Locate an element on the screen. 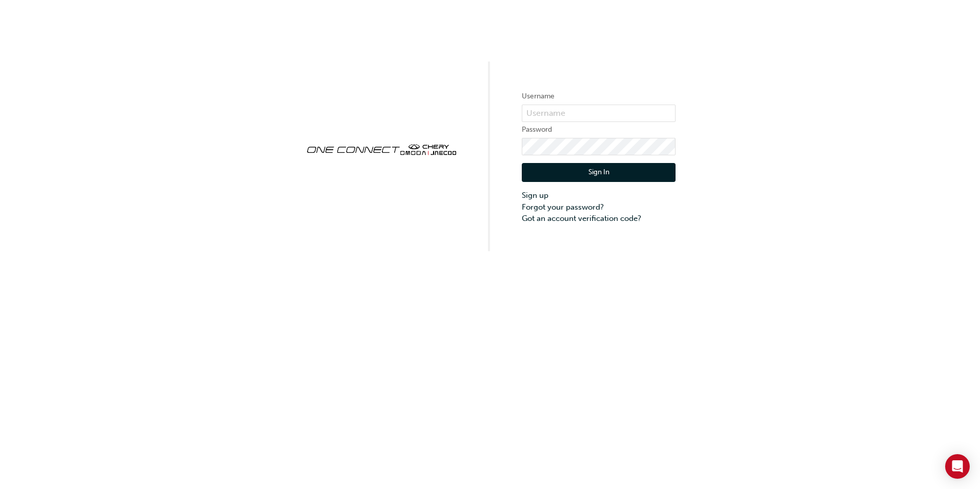  label: Password is located at coordinates (598, 130).